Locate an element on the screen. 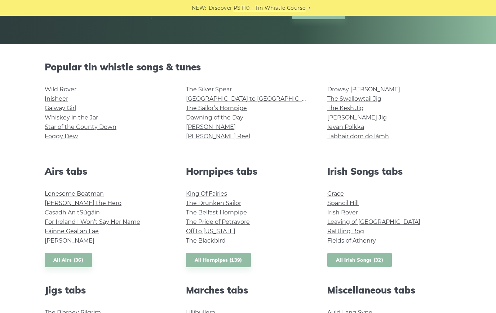  a: Fáinne Geal an Lae is located at coordinates (72, 231).